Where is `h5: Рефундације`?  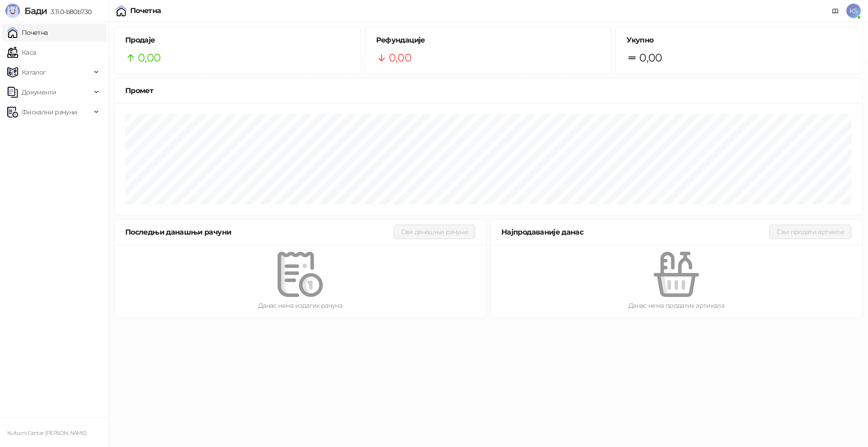
h5: Рефундације is located at coordinates (488, 40).